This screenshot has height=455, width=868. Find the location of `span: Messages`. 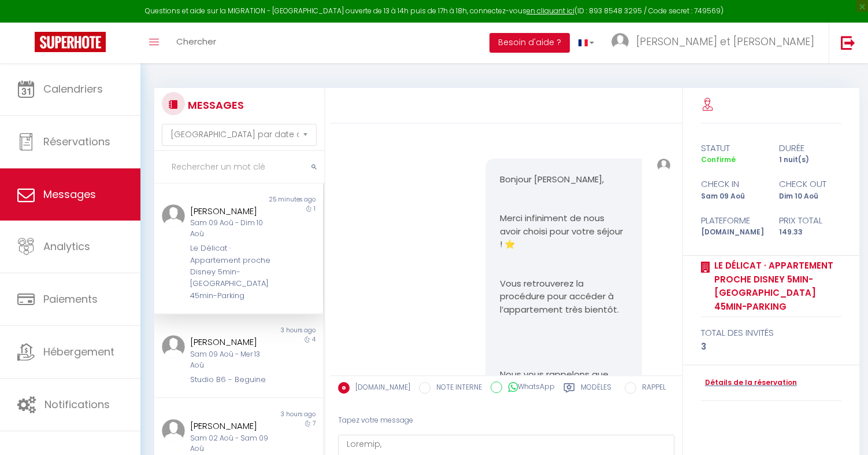

span: Messages is located at coordinates (69, 194).